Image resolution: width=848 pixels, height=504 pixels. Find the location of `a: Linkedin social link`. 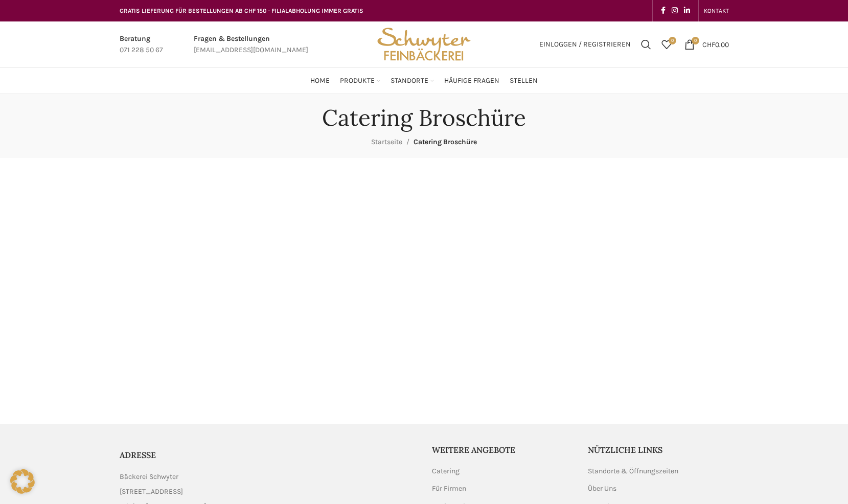

a: Linkedin social link is located at coordinates (687, 11).